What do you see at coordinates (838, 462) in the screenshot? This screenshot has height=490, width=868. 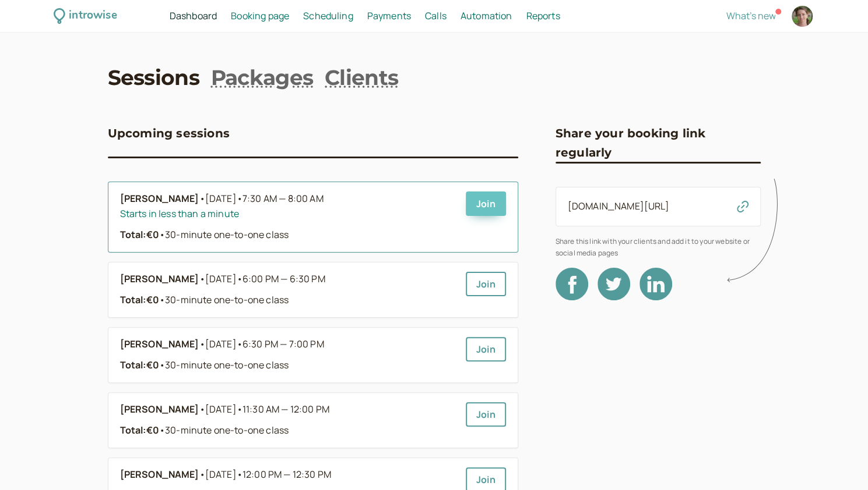 I see `div: Chat Widget` at bounding box center [838, 462].